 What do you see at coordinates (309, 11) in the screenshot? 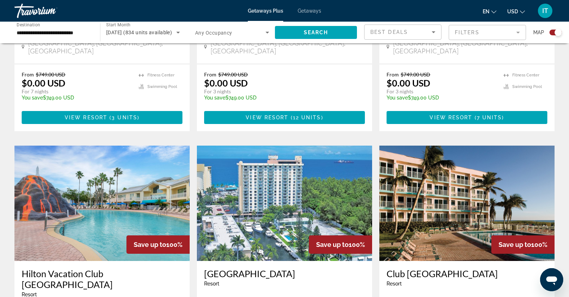
I see `a: Getaways` at bounding box center [309, 11].